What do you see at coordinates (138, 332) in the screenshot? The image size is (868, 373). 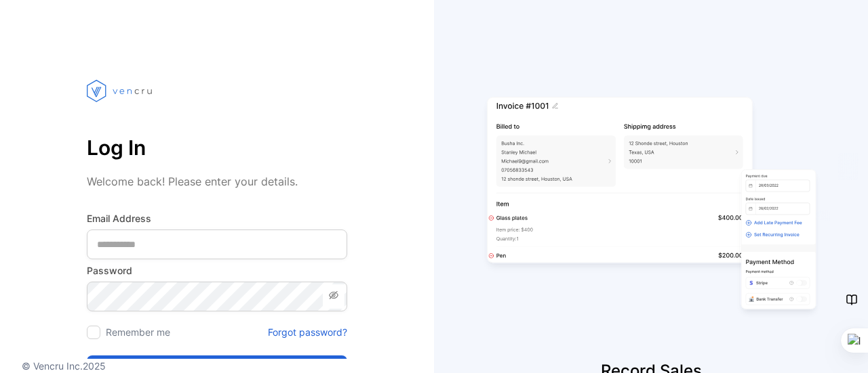 I see `label: Remember me` at bounding box center [138, 332].